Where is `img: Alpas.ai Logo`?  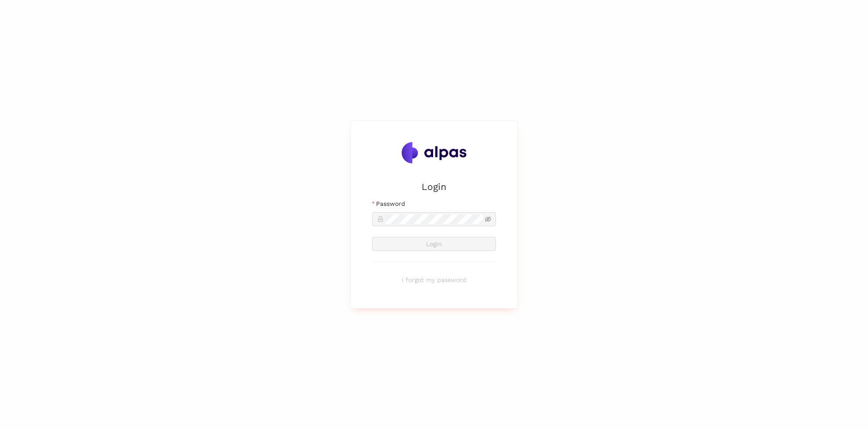
img: Alpas.ai Logo is located at coordinates (434, 153).